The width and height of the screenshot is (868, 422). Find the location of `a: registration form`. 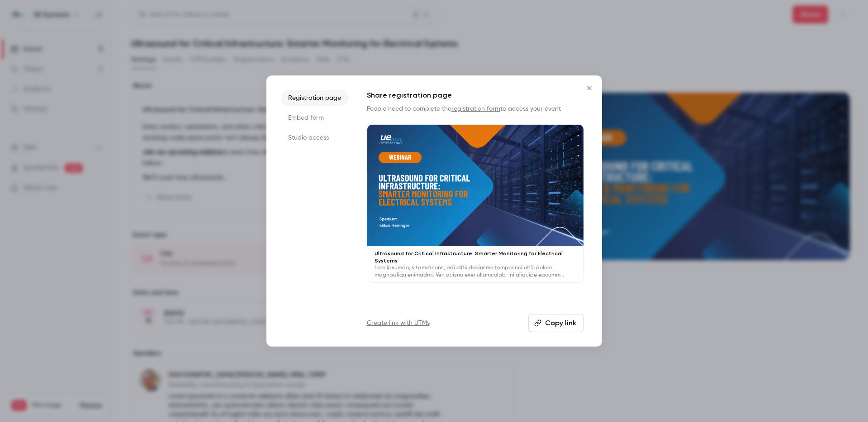

a: registration form is located at coordinates (476, 109).